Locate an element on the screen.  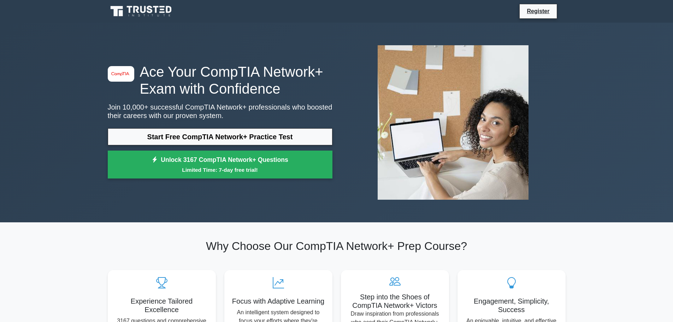
a: Unlock 3167 CompTIA Network+ QuestionsLimited Time: 7-day free trial! is located at coordinates (220, 165).